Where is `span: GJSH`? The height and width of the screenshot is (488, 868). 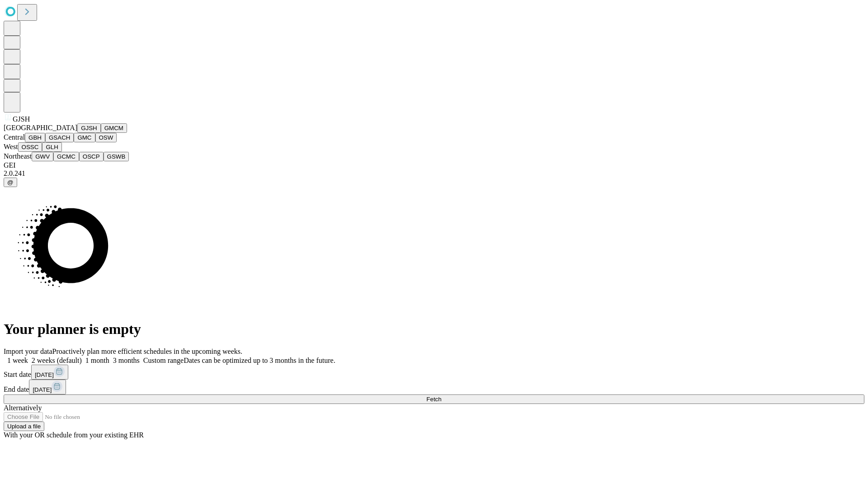
span: GJSH is located at coordinates (21, 119).